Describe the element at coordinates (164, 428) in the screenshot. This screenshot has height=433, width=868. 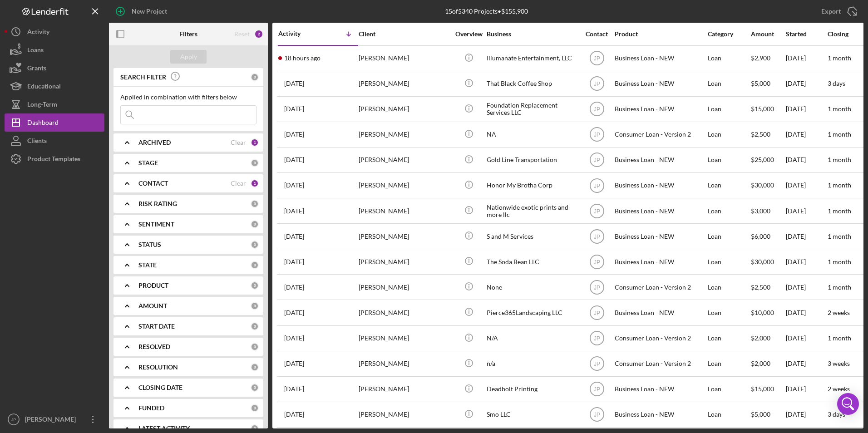
I see `b: LATEST ACTIVITY` at that location.